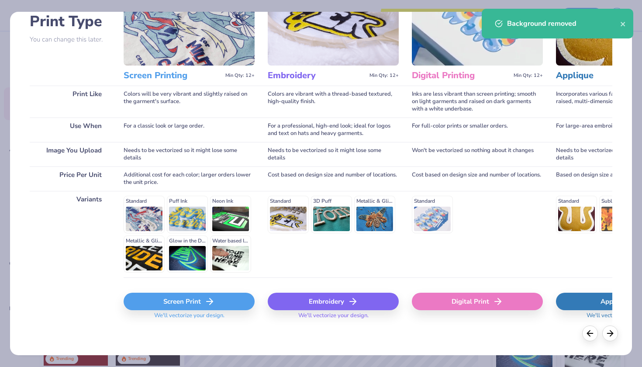 This screenshot has width=642, height=367. I want to click on div: Price Per Unit, so click(70, 179).